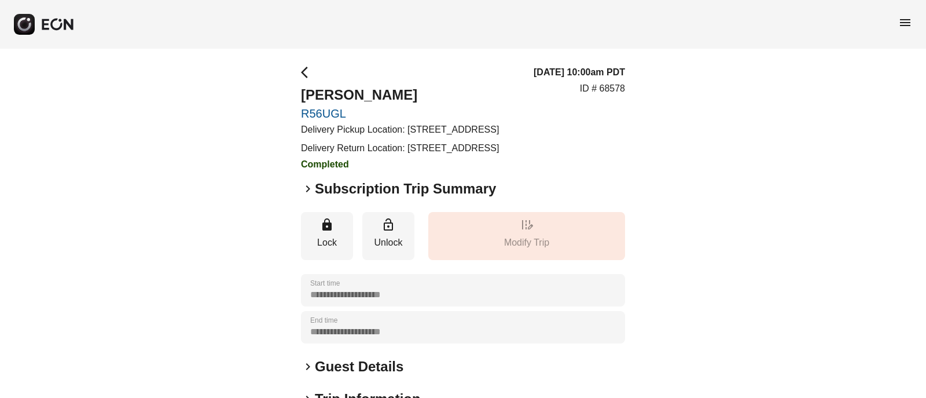 The image size is (926, 398). I want to click on span: lock_open, so click(388, 225).